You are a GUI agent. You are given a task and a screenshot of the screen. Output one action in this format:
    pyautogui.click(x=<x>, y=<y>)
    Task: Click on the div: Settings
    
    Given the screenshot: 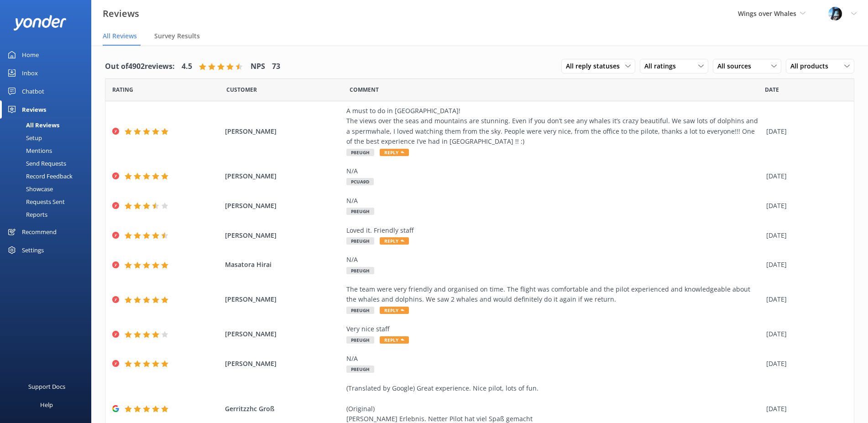 What is the action you would take?
    pyautogui.click(x=33, y=250)
    